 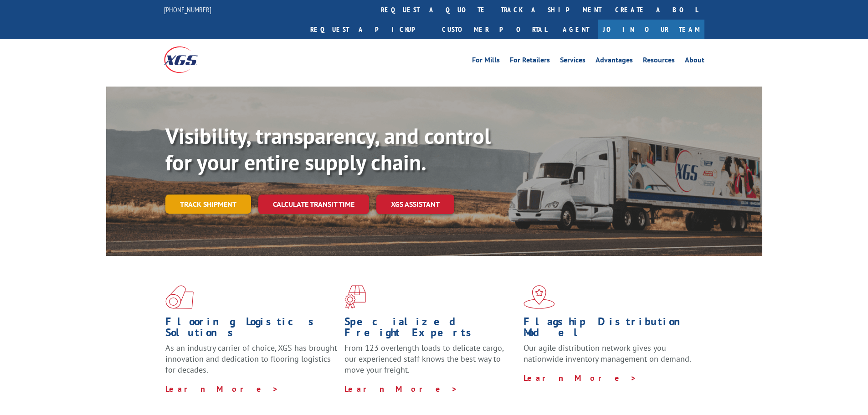 I want to click on span: Our agile distribution network gives you nationwide inventory management on demand., so click(x=607, y=353).